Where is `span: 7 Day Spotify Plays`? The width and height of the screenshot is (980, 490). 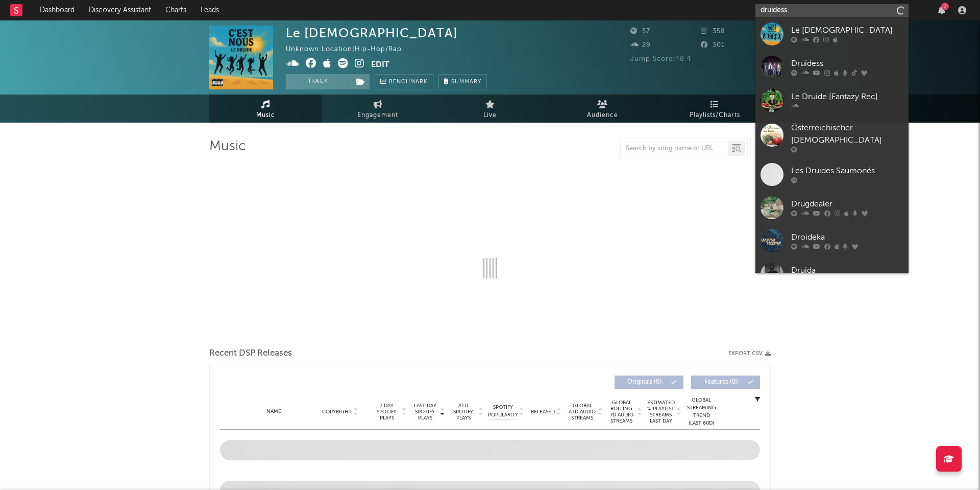 span: 7 Day Spotify Plays is located at coordinates (387, 412).